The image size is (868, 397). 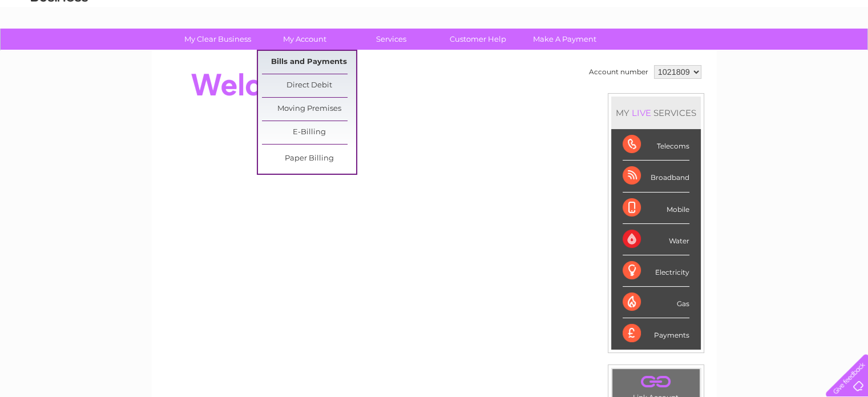 I want to click on td: Account number, so click(x=619, y=72).